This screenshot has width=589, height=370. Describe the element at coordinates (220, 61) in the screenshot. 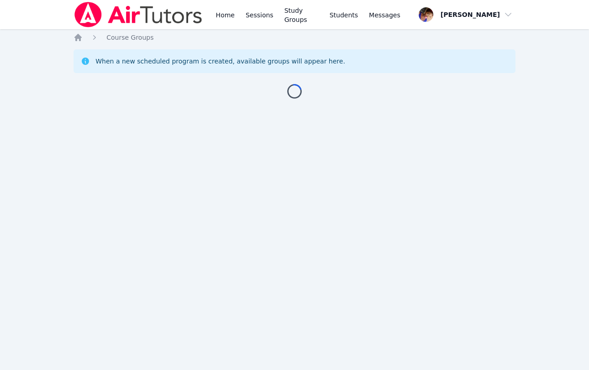

I see `div: When a new scheduled program is created, available groups will appear here.` at that location.